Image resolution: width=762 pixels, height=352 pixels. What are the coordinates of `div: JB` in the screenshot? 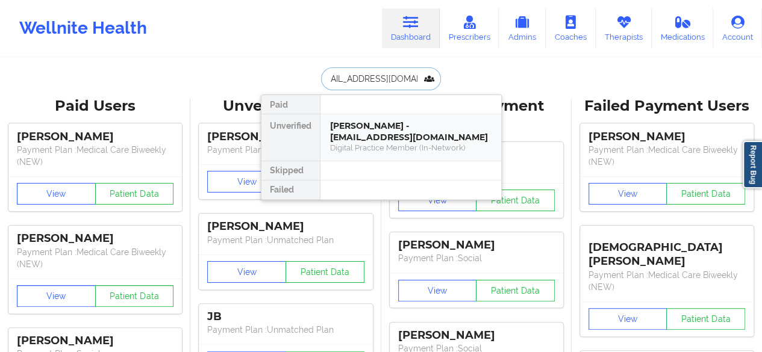 It's located at (286, 317).